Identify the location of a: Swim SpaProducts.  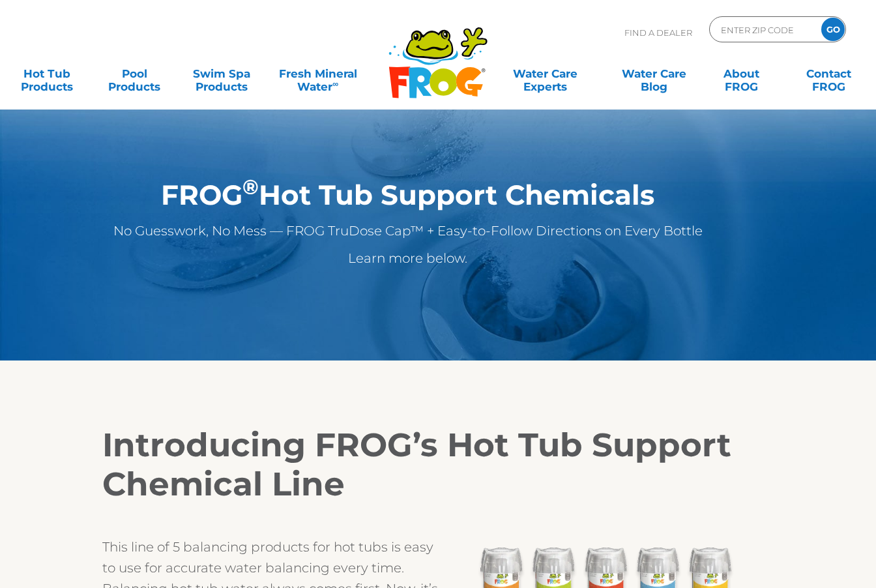
(222, 74).